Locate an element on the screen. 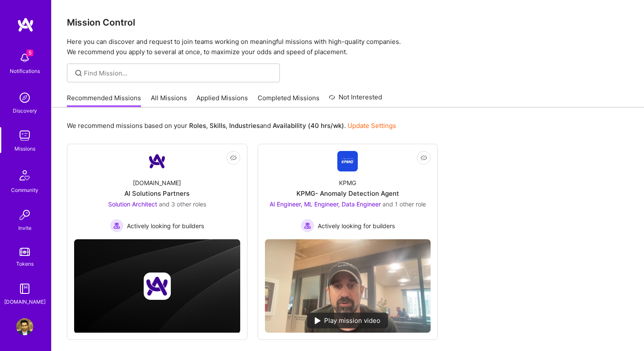  a: User Avatar is located at coordinates (24, 326).